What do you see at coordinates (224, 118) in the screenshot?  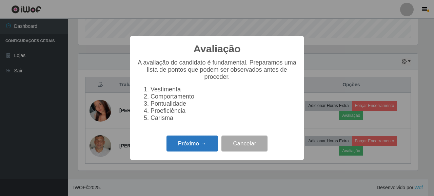 I see `li: Carisma` at bounding box center [224, 118].